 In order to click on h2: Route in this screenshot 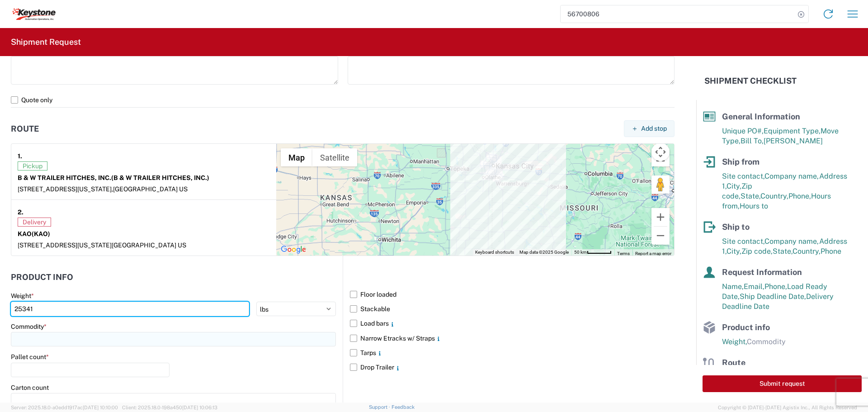, I will do `click(25, 129)`.